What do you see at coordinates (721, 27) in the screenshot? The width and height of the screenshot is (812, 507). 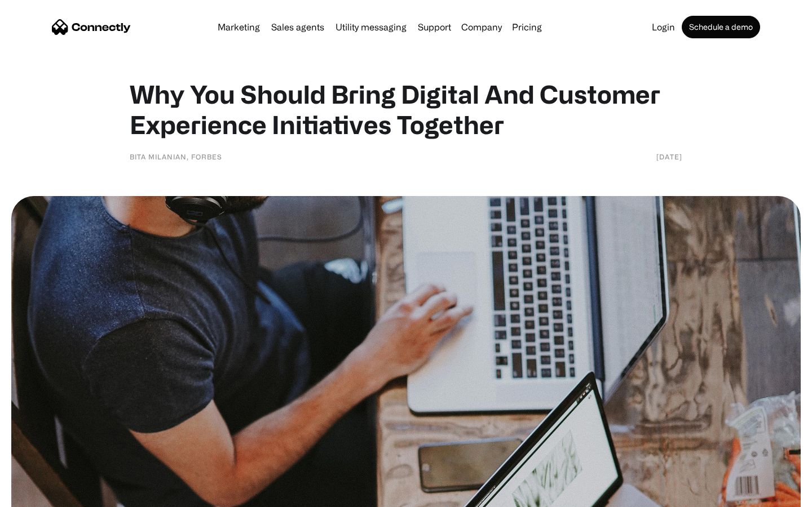 I see `a: Schedule a demo` at bounding box center [721, 27].